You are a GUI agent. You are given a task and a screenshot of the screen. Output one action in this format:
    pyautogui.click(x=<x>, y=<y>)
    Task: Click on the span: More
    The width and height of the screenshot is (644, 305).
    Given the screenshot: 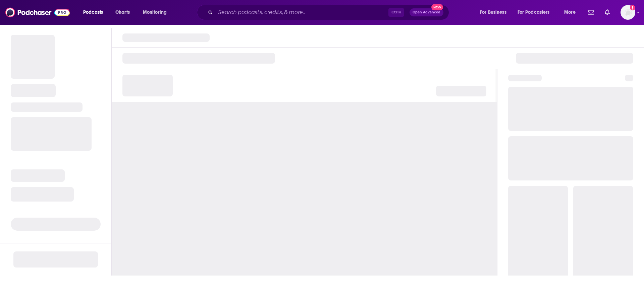 What is the action you would take?
    pyautogui.click(x=570, y=13)
    